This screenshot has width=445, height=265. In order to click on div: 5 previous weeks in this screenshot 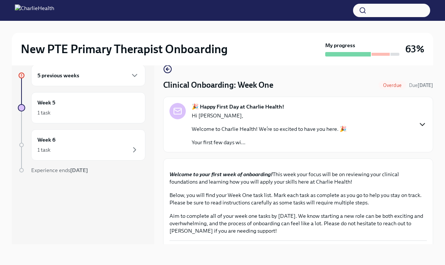, I will do `click(88, 75)`.